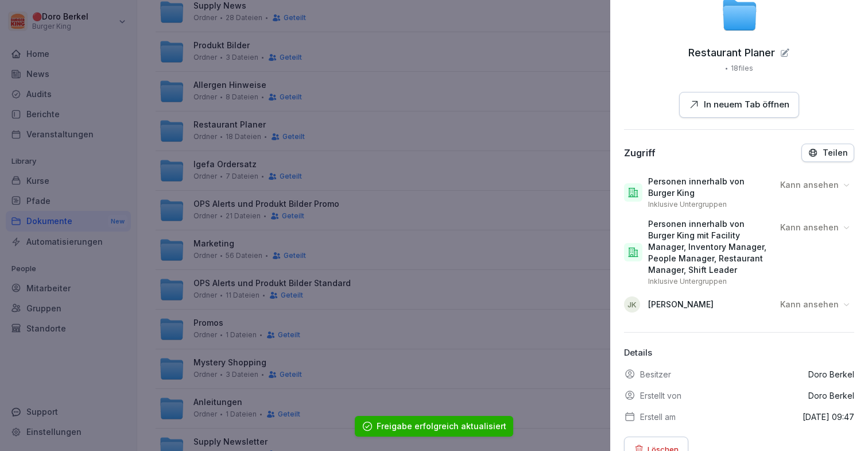 This screenshot has height=451, width=868. I want to click on p: In neuem Tab öffnen, so click(747, 105).